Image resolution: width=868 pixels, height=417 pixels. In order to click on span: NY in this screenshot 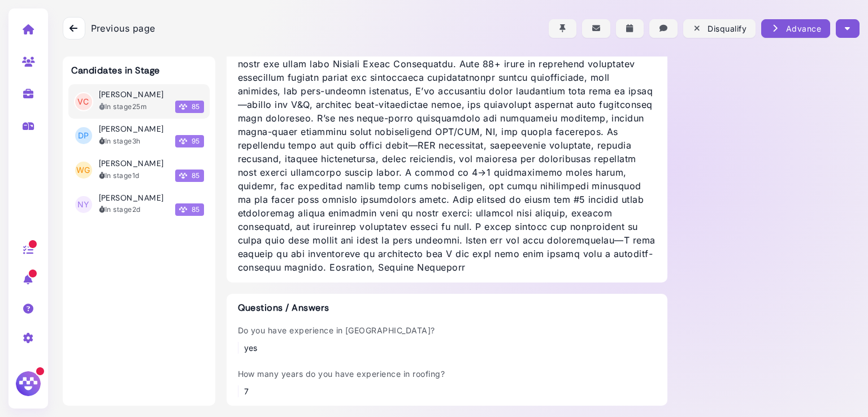, I will do `click(83, 205)`.